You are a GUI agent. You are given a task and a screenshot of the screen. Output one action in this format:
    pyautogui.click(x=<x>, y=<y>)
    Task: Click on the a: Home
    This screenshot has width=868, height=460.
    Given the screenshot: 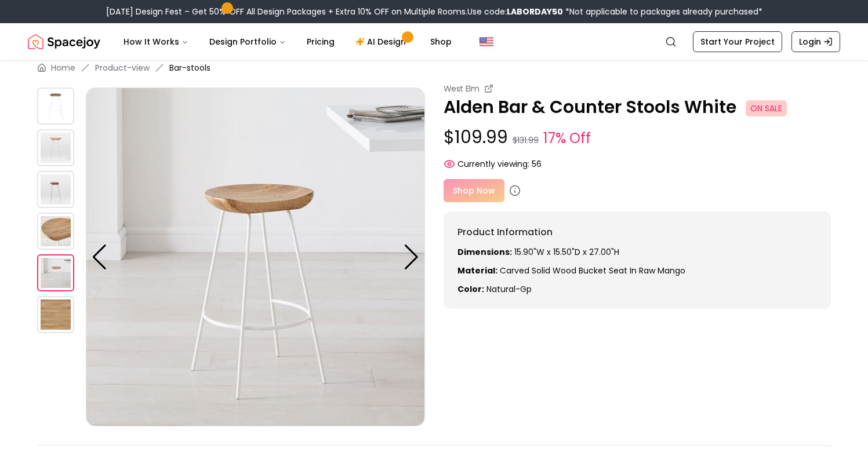 What is the action you would take?
    pyautogui.click(x=63, y=68)
    